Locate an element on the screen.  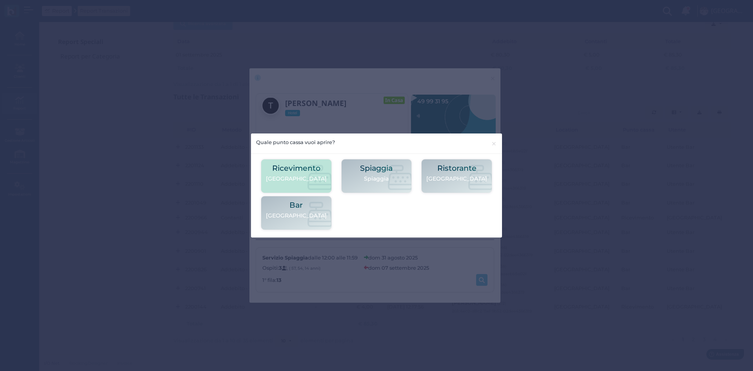
h2: Ristorante is located at coordinates (457, 168).